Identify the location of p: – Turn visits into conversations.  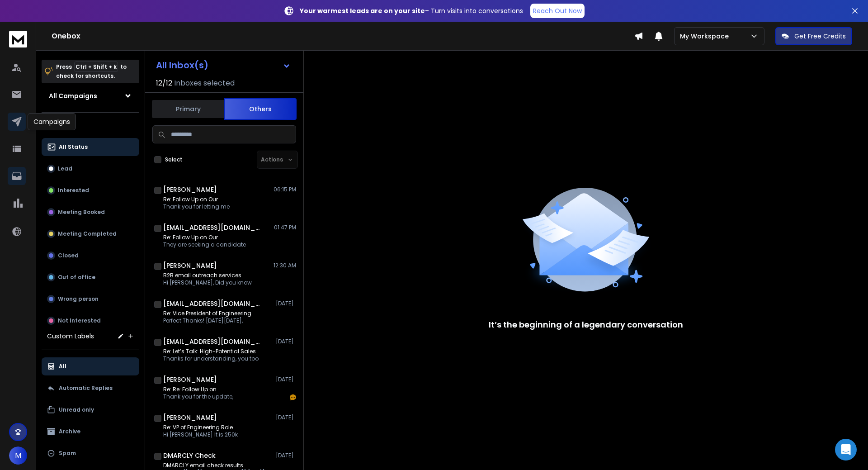
(411, 11).